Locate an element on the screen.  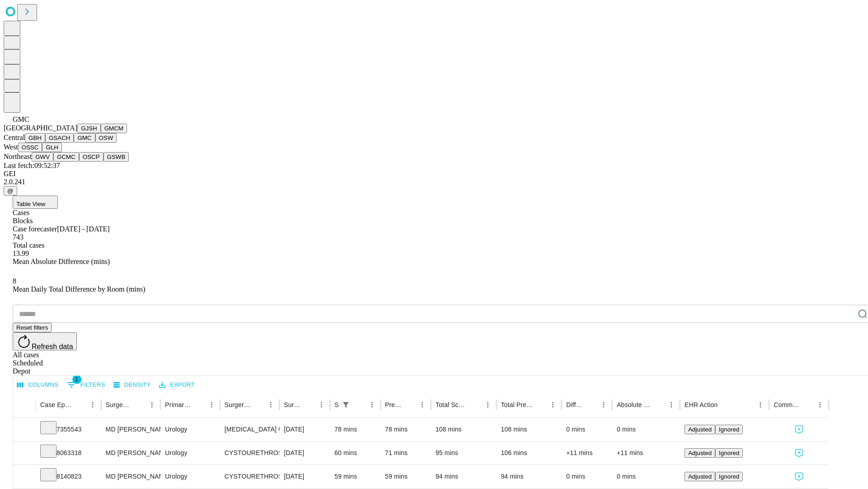
button: Show filters is located at coordinates (346, 405).